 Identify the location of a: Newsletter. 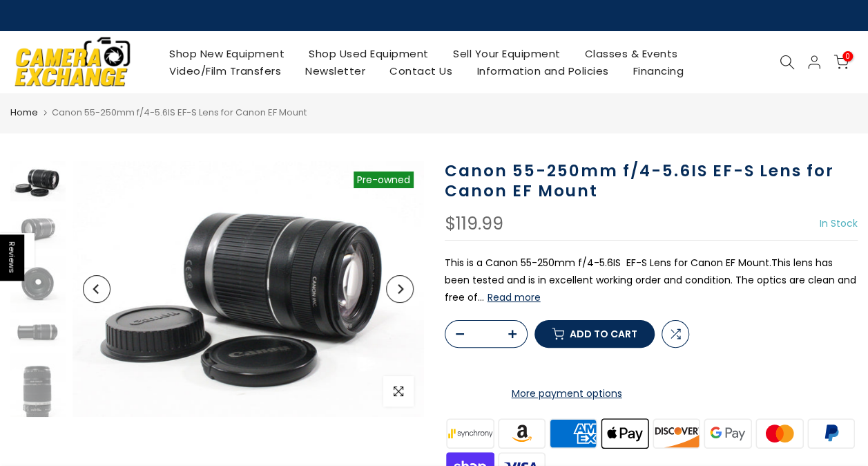
(336, 70).